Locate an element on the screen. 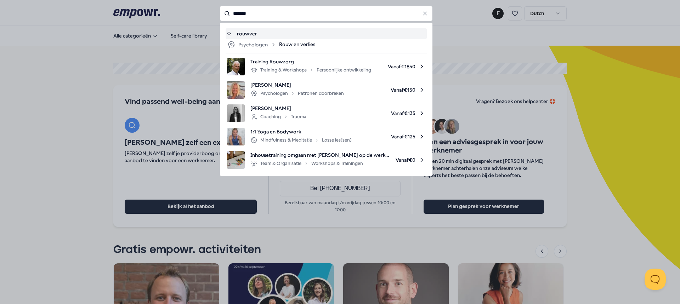  input: Search for products, categories or subcategories is located at coordinates (326, 13).